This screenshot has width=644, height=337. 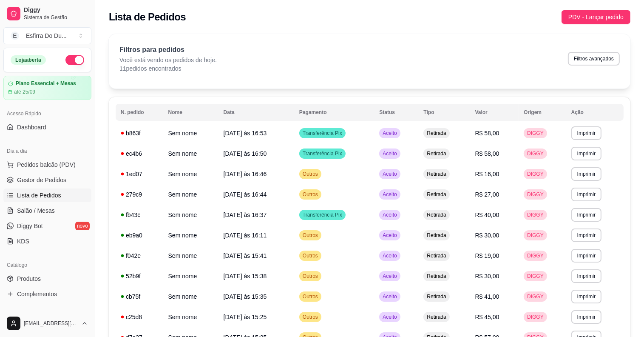 What do you see at coordinates (139, 215) in the screenshot?
I see `div: fb43c` at bounding box center [139, 215].